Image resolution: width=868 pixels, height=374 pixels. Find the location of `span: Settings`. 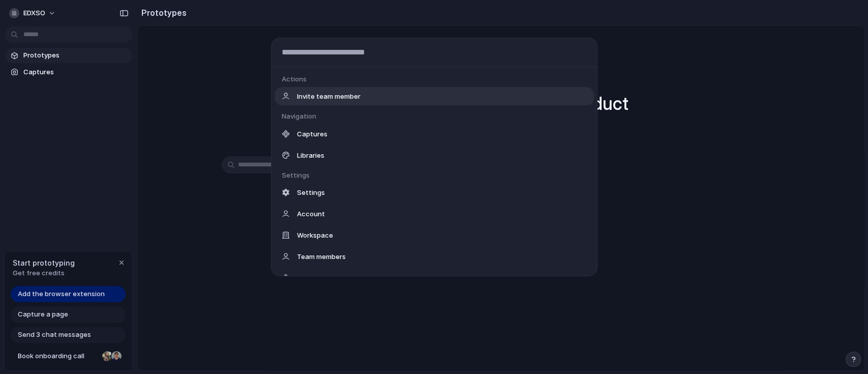

span: Settings is located at coordinates (311, 192).